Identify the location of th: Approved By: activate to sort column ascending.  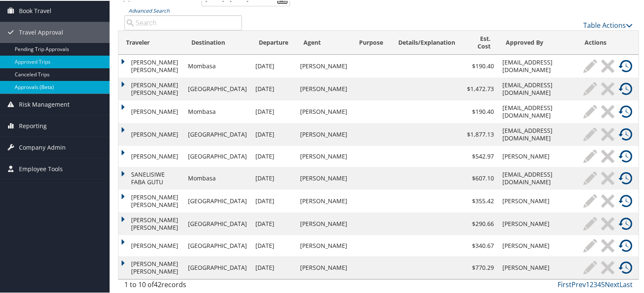
(537, 42).